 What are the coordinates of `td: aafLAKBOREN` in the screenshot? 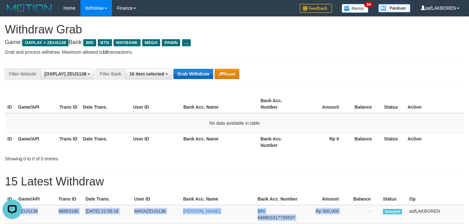 It's located at (436, 215).